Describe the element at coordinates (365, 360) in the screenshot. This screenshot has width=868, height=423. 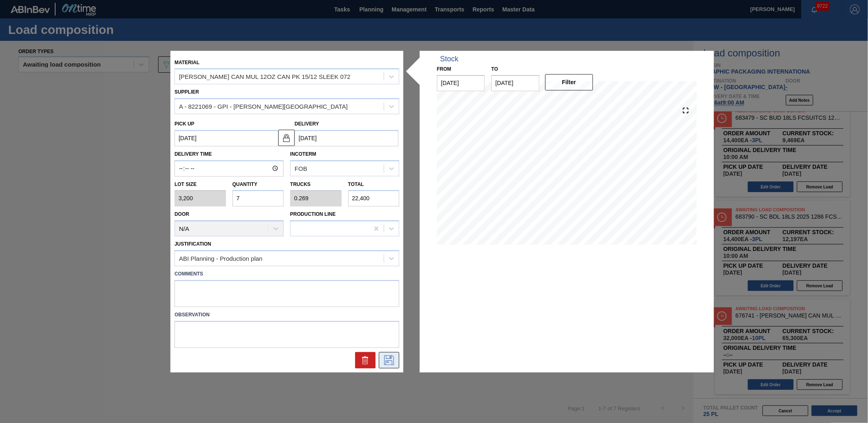
I see `div: Delete Suggestion` at that location.